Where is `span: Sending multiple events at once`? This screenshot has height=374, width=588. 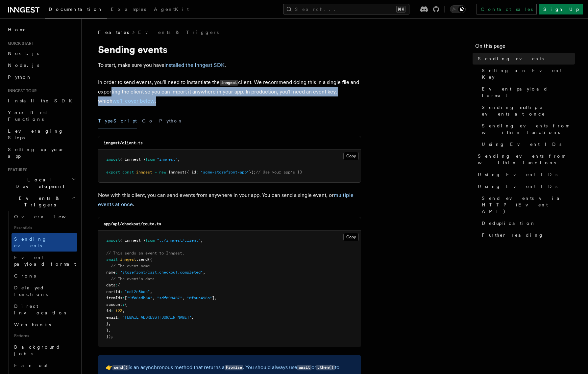 span: Sending multiple events at once is located at coordinates (528, 110).